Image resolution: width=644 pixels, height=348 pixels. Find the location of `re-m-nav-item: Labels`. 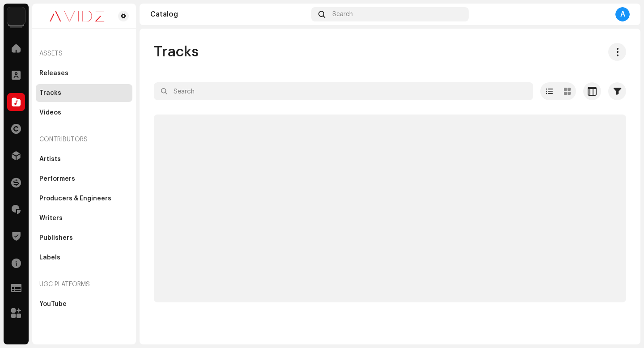

re-m-nav-item: Labels is located at coordinates (84, 258).